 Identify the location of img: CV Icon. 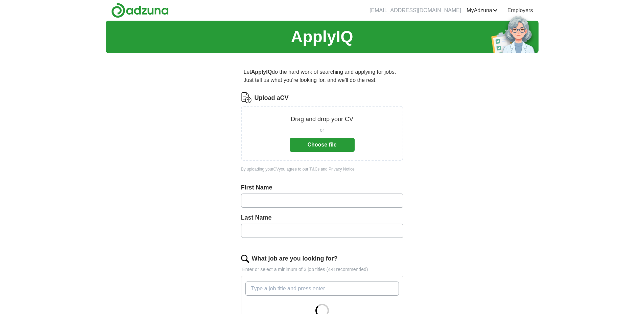
(247, 98).